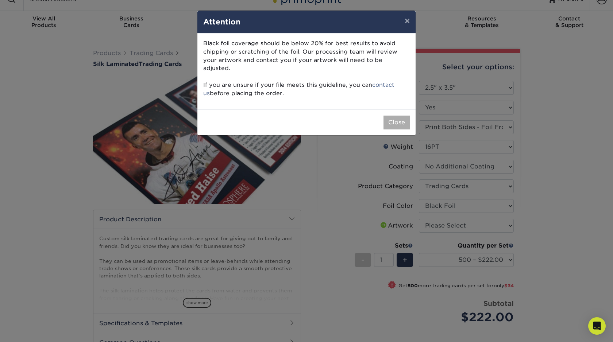 This screenshot has width=613, height=342. What do you see at coordinates (299, 89) in the screenshot?
I see `a: contact us` at bounding box center [299, 89].